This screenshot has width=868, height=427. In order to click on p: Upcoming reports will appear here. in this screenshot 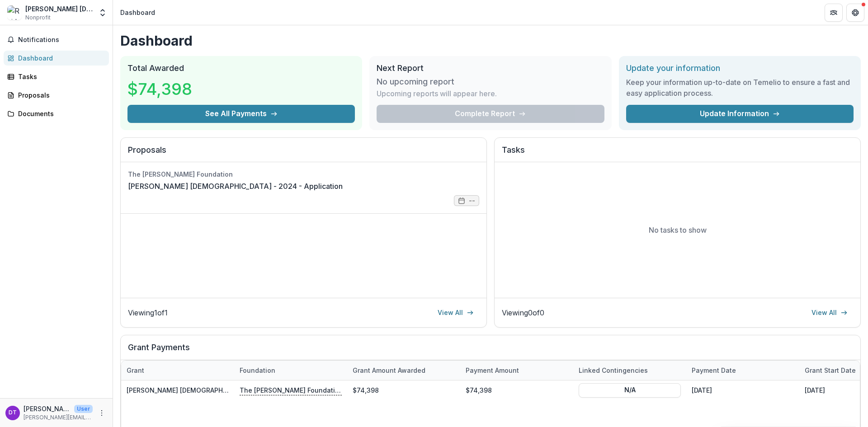, I will do `click(437, 94)`.